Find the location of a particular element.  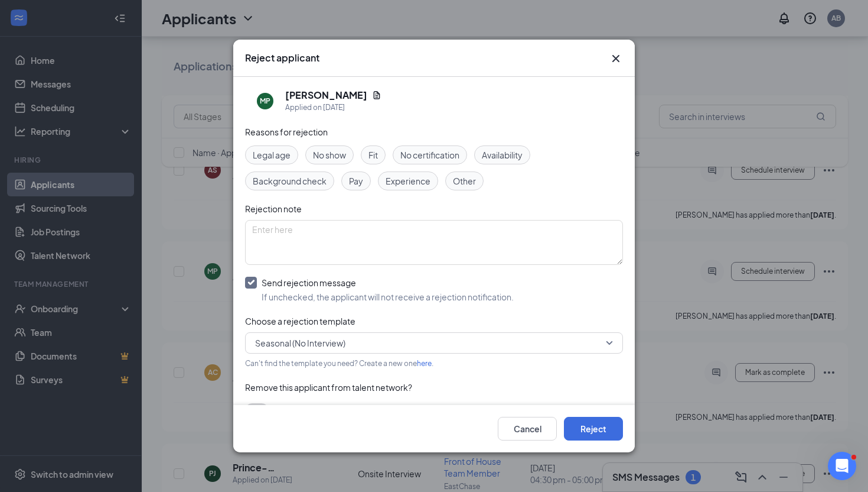

span: Rejection note is located at coordinates (273, 209).